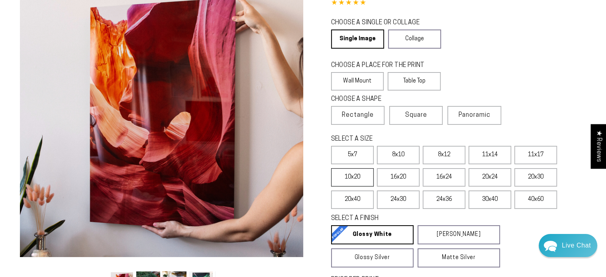 This screenshot has height=277, width=606. What do you see at coordinates (415, 39) in the screenshot?
I see `a: Collage` at bounding box center [415, 39].